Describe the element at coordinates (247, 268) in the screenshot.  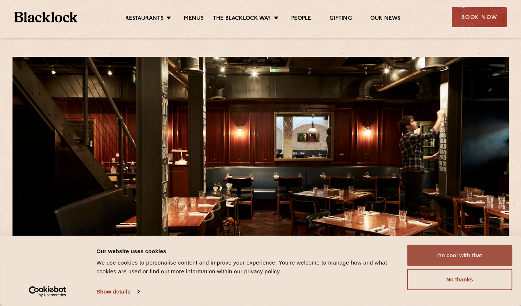
I see `div: We use cookies to personalise content and improve your experience. You're welcome to manage how a...` at that location.